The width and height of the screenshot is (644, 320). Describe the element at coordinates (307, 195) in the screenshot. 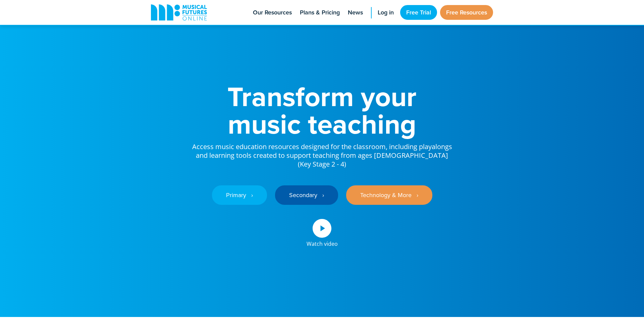

I see `a: Secondary ‎‏‏‎ ‎ ›` at that location.